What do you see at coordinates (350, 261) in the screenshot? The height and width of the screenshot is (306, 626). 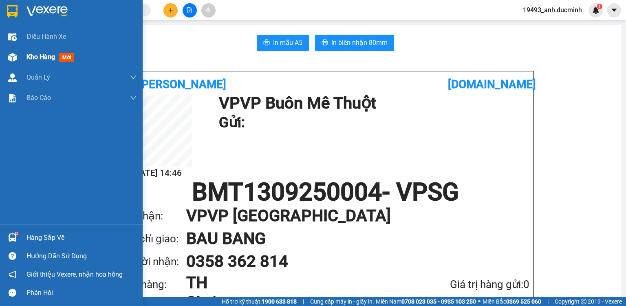 I see `h1: 0358 362 814` at bounding box center [350, 261].